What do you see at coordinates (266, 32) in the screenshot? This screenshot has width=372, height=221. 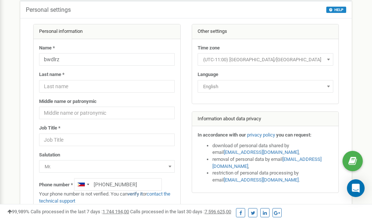 I see `div: Other settings` at bounding box center [266, 32].